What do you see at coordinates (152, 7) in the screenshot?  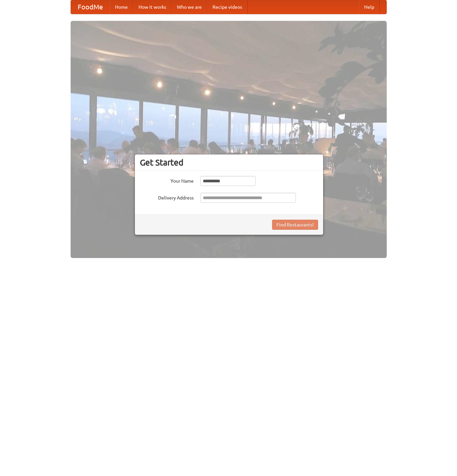 I see `a: How it works` at bounding box center [152, 7].